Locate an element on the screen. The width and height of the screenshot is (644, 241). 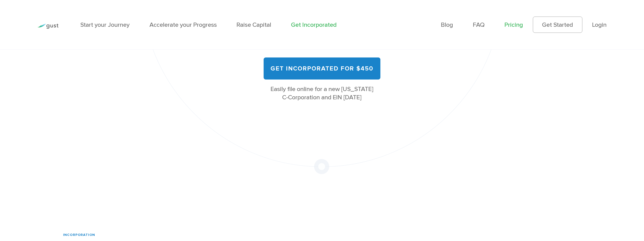
div: INCORPORATION is located at coordinates (162, 235).